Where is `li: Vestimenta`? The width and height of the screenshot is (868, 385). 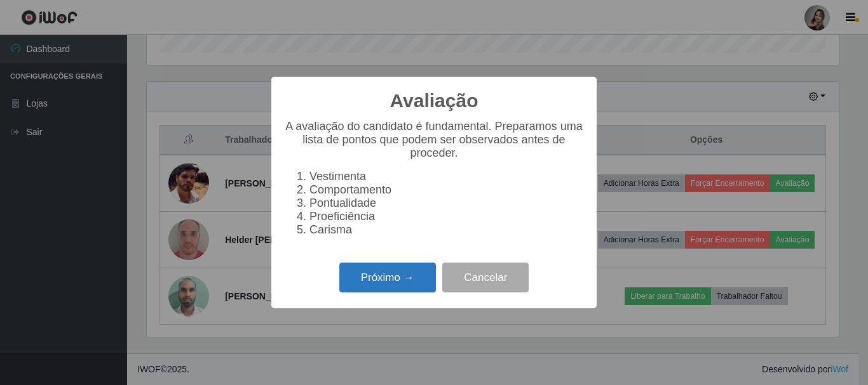 li: Vestimenta is located at coordinates (447, 176).